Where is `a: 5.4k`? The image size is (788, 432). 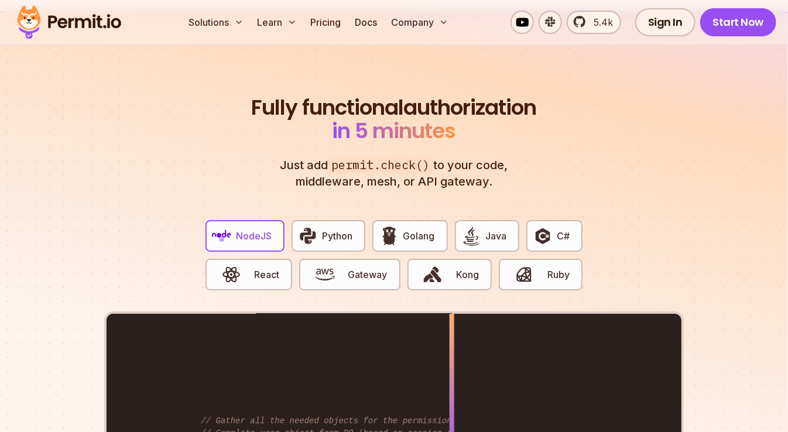
a: 5.4k is located at coordinates (593, 22).